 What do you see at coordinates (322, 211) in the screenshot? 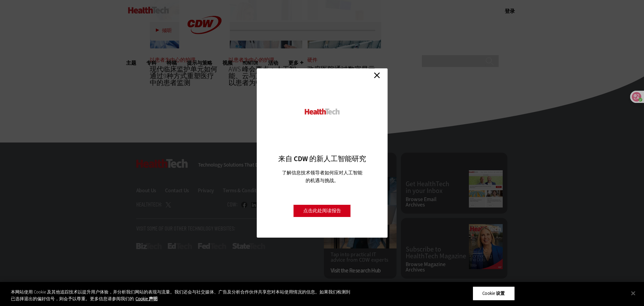
I see `a: 点击此处阅读报告` at bounding box center [322, 211].